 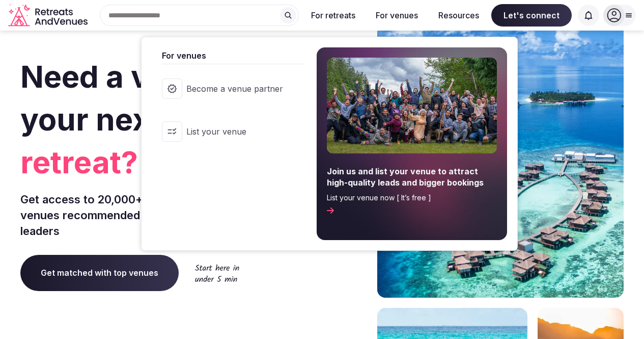 What do you see at coordinates (396, 15) in the screenshot?
I see `button: For venues` at bounding box center [396, 15].